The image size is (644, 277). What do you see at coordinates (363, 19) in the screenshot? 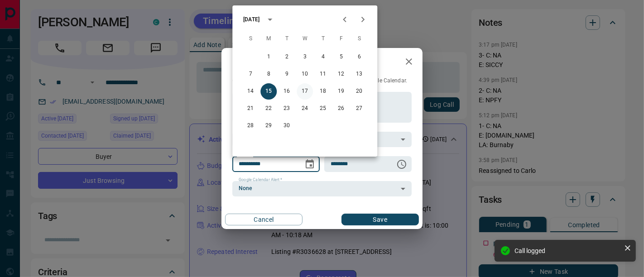
I see `button: Next month` at bounding box center [363, 19].